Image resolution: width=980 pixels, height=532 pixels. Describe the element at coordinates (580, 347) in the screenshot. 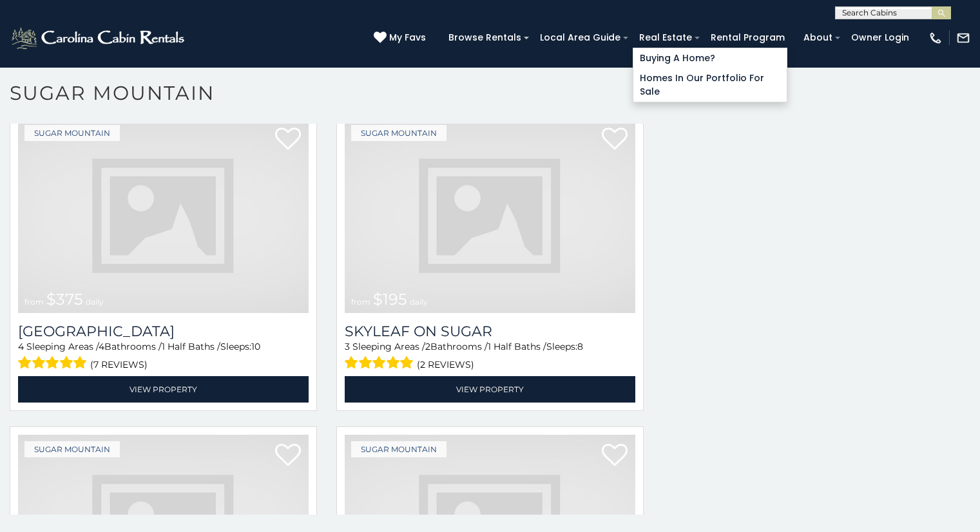

I see `span: 8` at that location.